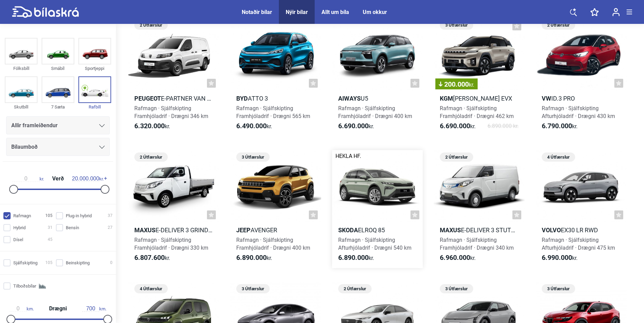 The image size is (644, 323). What do you see at coordinates (257, 12) in the screenshot?
I see `div: Notaðir bílar` at bounding box center [257, 12].